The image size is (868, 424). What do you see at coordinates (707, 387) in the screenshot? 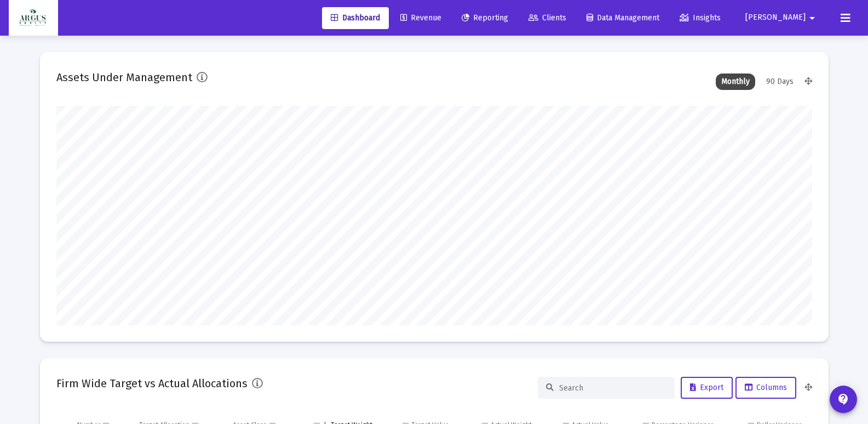
I see `span: Export` at bounding box center [707, 387].